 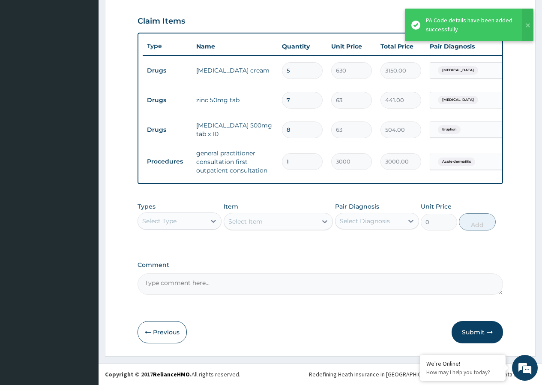 I want to click on button: Submit, so click(x=478, y=332).